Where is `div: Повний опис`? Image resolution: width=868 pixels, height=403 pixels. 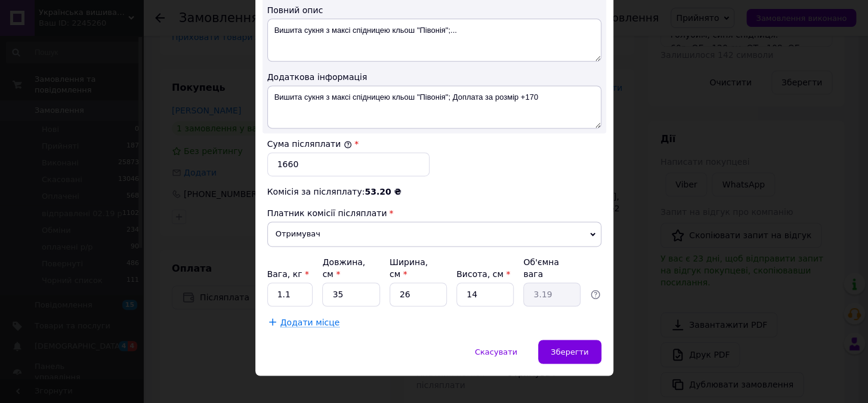 div: Повний опис is located at coordinates (434, 11).